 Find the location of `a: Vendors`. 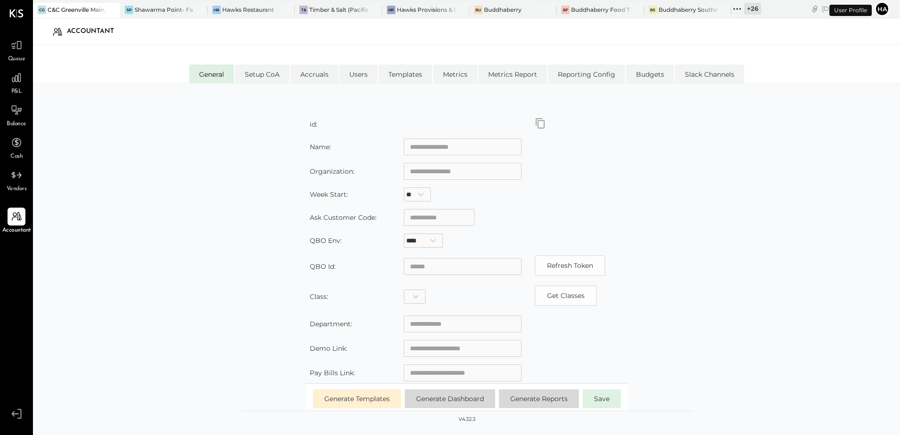

a: Vendors is located at coordinates (16, 180).